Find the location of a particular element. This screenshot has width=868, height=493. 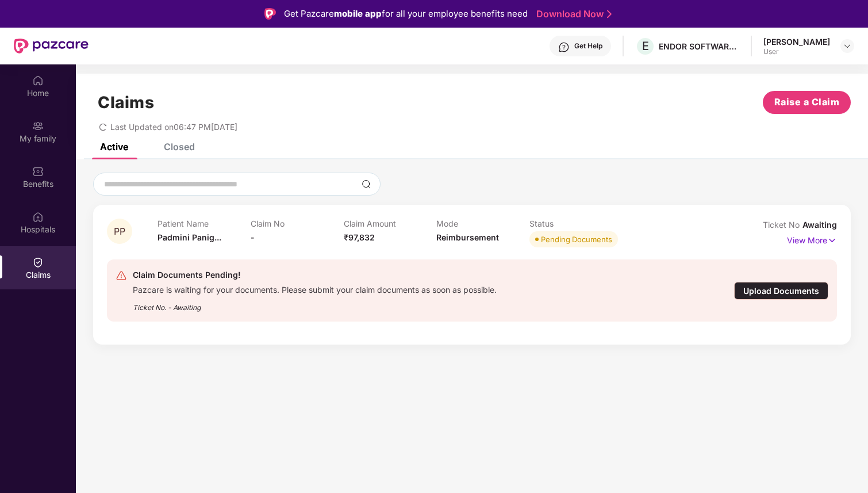

div: Closed is located at coordinates (179, 147).